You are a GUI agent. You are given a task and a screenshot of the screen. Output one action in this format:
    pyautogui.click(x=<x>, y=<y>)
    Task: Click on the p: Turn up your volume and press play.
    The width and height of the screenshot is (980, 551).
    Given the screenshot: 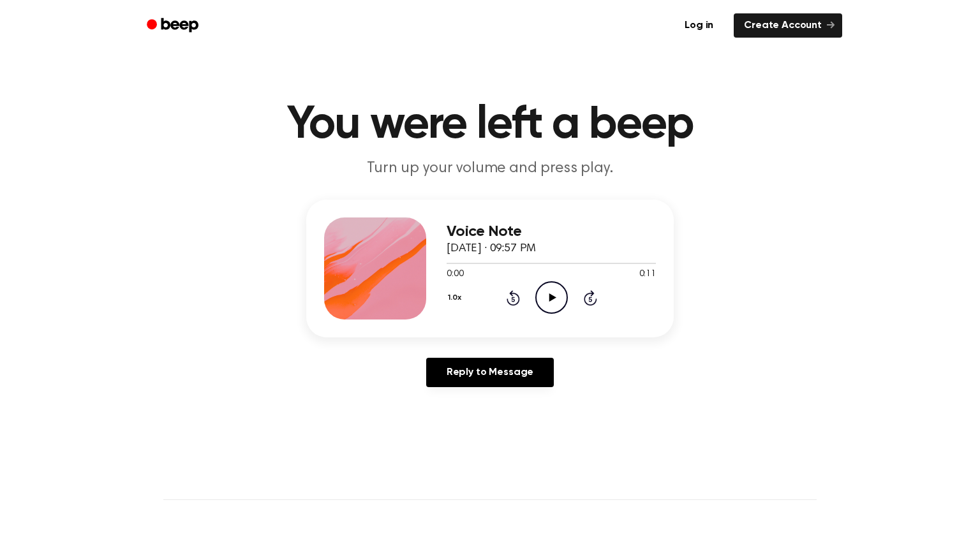 What is the action you would take?
    pyautogui.click(x=490, y=168)
    